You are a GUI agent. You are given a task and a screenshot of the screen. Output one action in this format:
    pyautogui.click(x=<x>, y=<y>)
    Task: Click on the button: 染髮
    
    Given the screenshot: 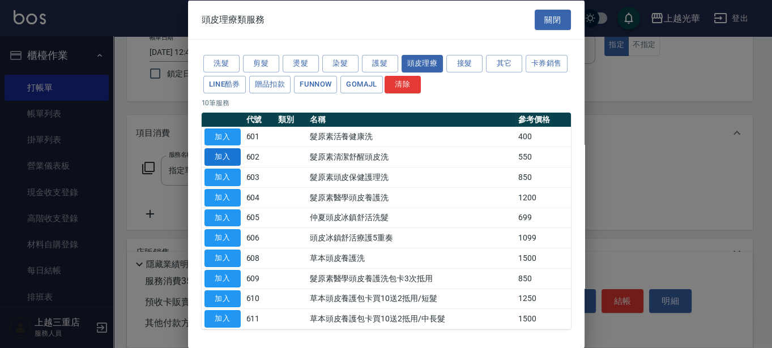 What is the action you would take?
    pyautogui.click(x=341, y=63)
    